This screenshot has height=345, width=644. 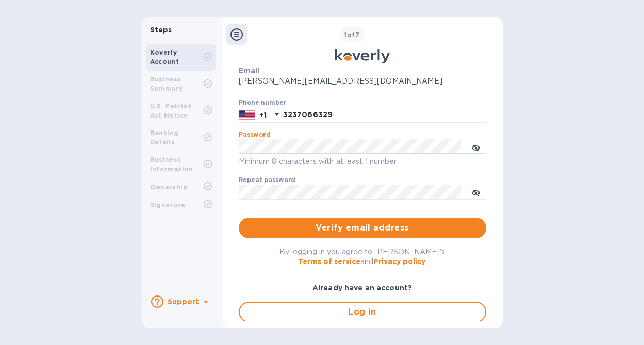 I want to click on span: 1, so click(x=345, y=35).